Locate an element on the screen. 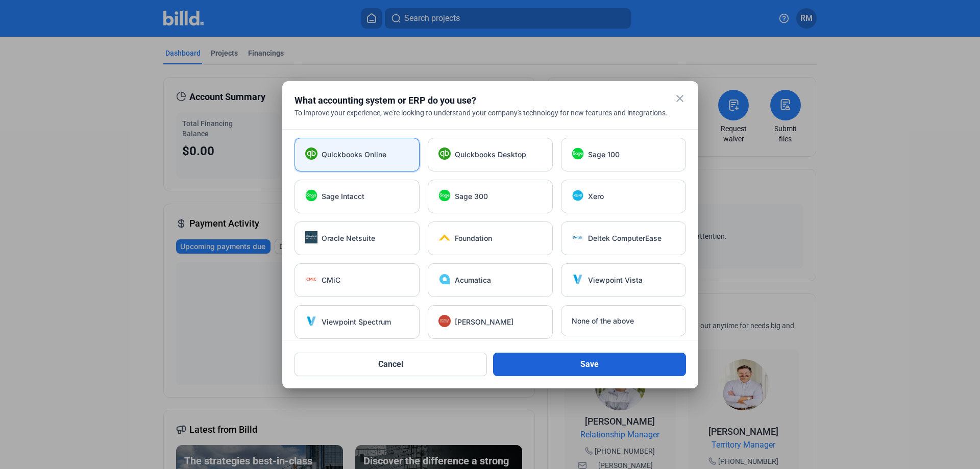 Image resolution: width=980 pixels, height=469 pixels. span: Sage Intacct is located at coordinates (343, 197).